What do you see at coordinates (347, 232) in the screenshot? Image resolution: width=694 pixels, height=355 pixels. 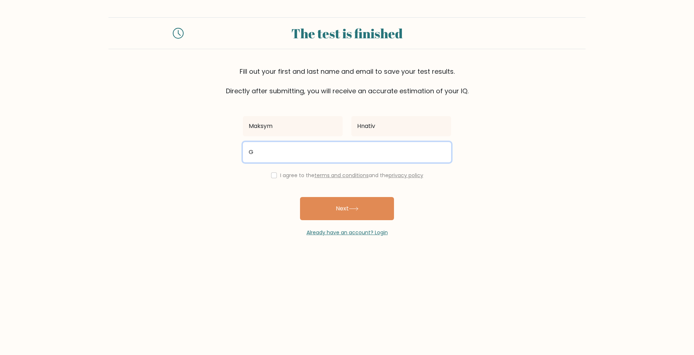 I see `a: Already have an account? Login` at bounding box center [347, 232].